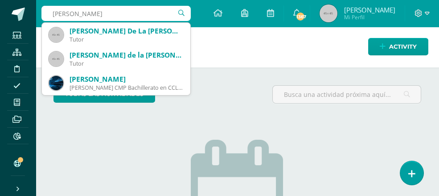  I want to click on input: Search a user…, so click(116, 13).